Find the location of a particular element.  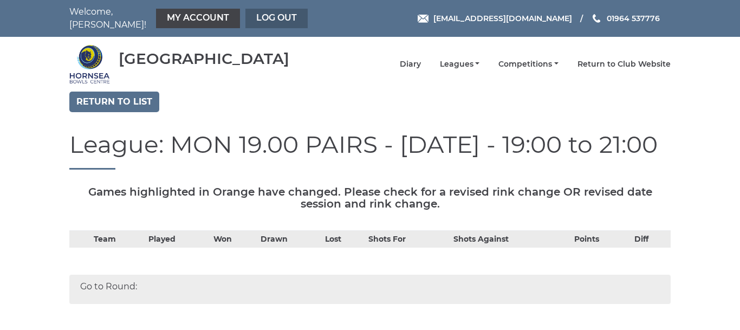

th: Points is located at coordinates (602, 240).